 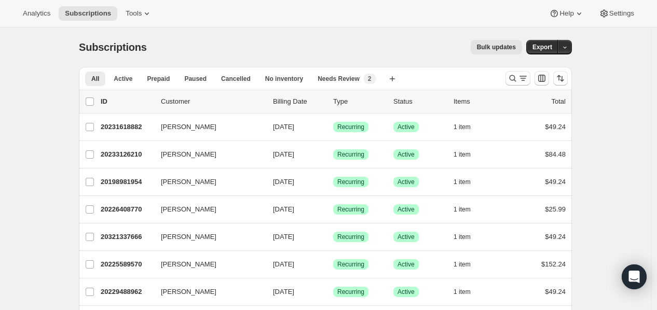 I want to click on div: Open Intercom Messenger, so click(x=634, y=277).